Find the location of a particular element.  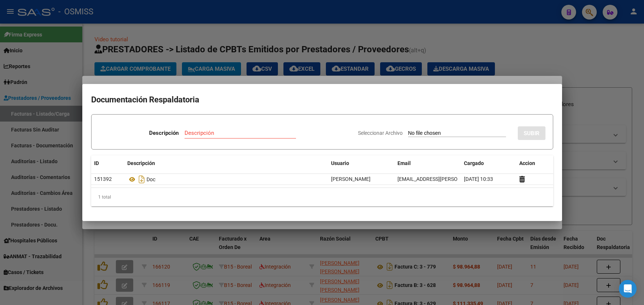

p: Descripción is located at coordinates (164, 133).